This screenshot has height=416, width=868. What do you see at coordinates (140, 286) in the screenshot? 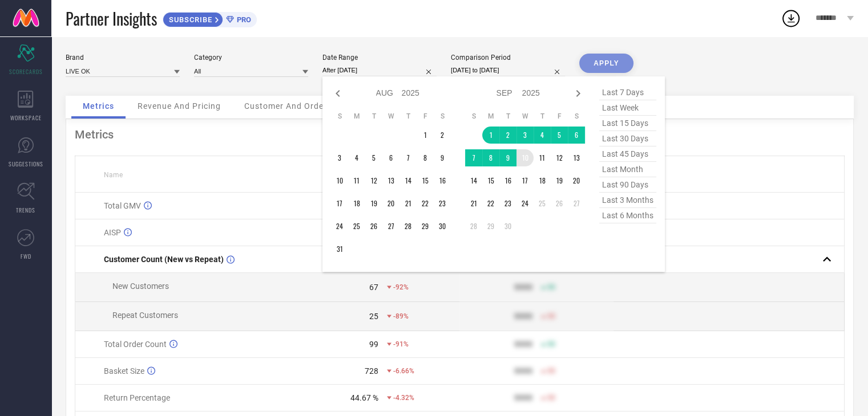
I see `span: New Customers` at bounding box center [140, 286].